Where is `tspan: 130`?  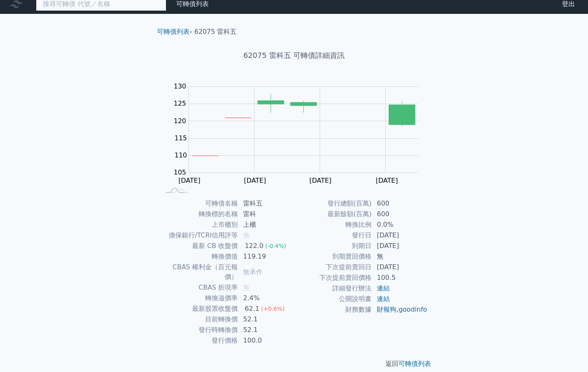
tspan: 130 is located at coordinates (180, 86).